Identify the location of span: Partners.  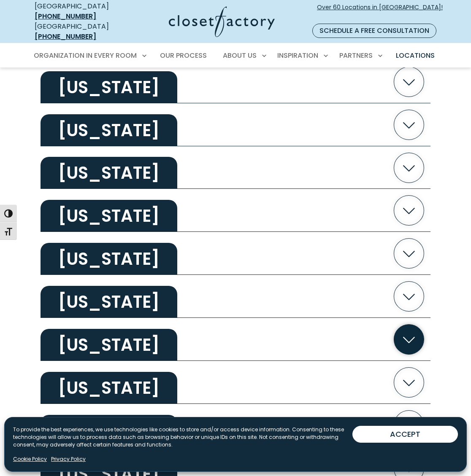
(355, 56).